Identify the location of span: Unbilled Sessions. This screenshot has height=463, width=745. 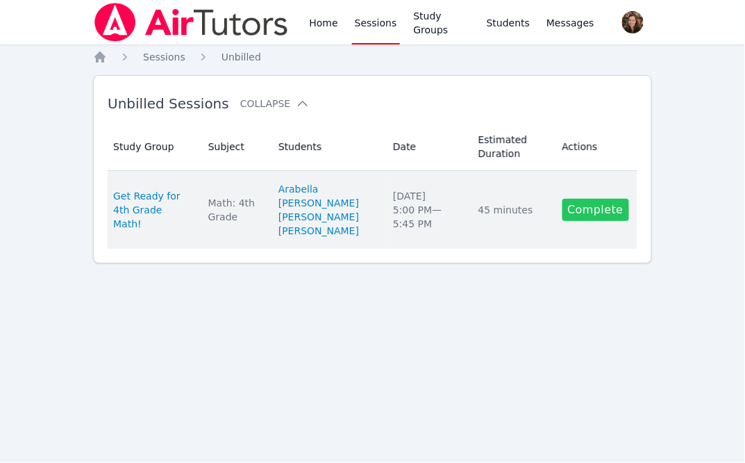
(168, 103).